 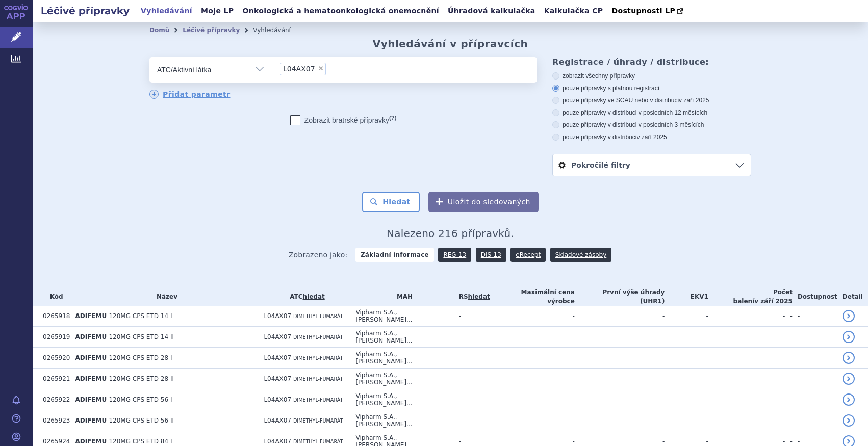 What do you see at coordinates (166, 11) in the screenshot?
I see `a: Vyhledávání` at bounding box center [166, 11].